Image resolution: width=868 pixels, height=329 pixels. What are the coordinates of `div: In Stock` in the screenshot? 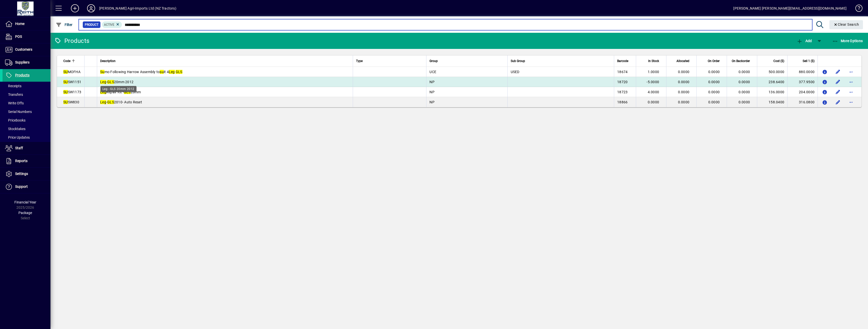 It's located at (651, 61).